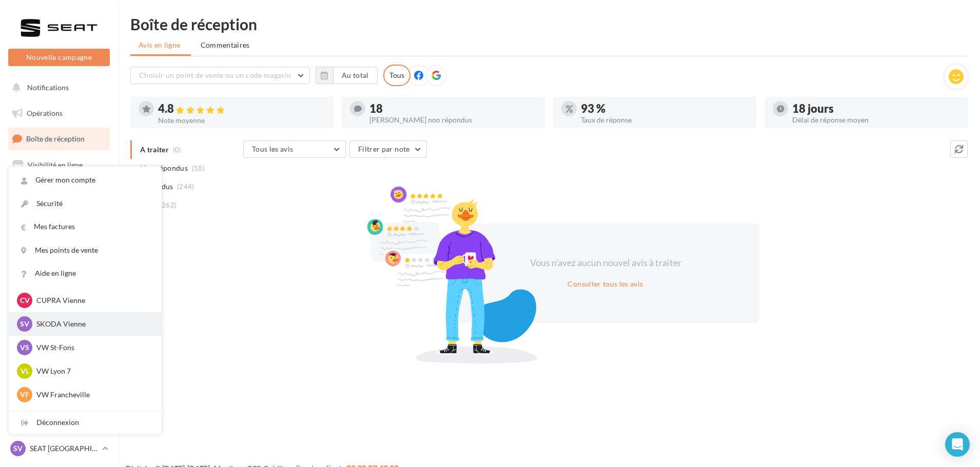  What do you see at coordinates (85, 226) in the screenshot?
I see `a: Mes factures` at bounding box center [85, 226].